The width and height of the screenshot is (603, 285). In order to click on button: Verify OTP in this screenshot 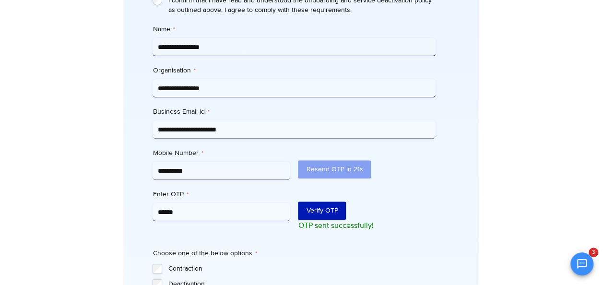, I will do `click(322, 210)`.